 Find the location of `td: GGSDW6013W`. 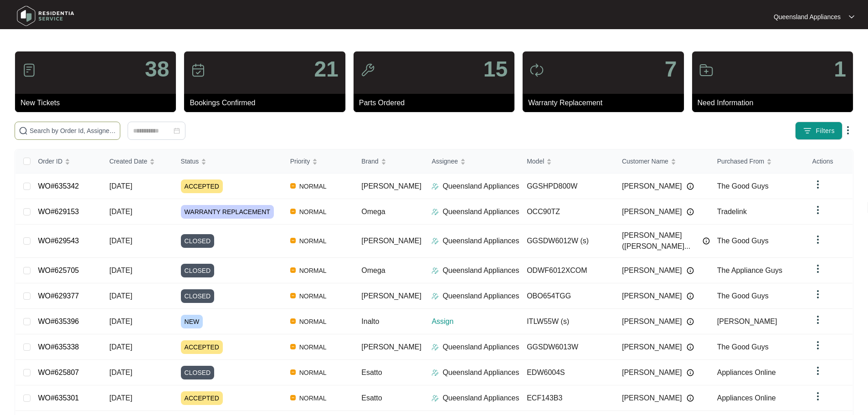

td: GGSDW6013W is located at coordinates (567, 347).